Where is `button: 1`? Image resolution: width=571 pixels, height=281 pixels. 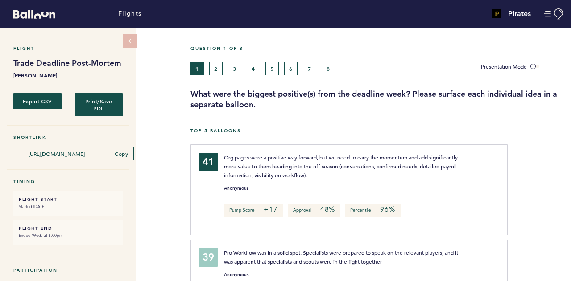
button: 1 is located at coordinates (197, 69).